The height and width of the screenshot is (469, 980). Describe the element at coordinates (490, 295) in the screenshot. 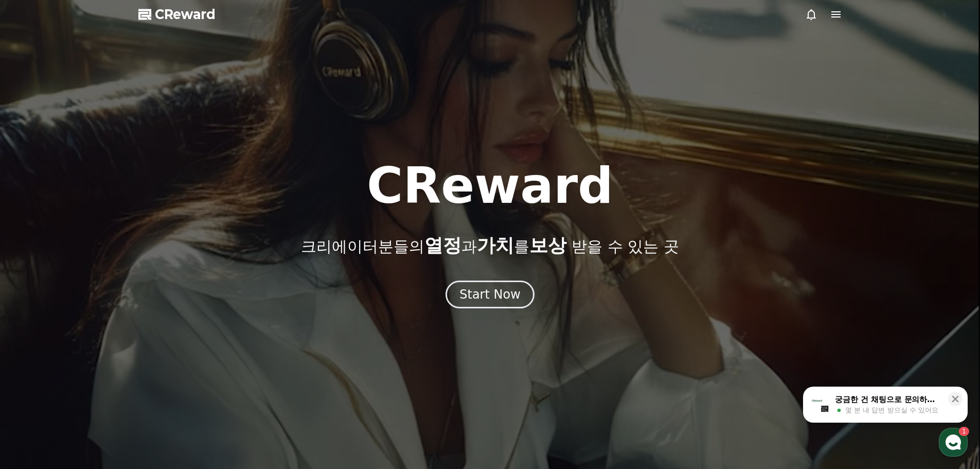

I see `a: Start Now` at that location.